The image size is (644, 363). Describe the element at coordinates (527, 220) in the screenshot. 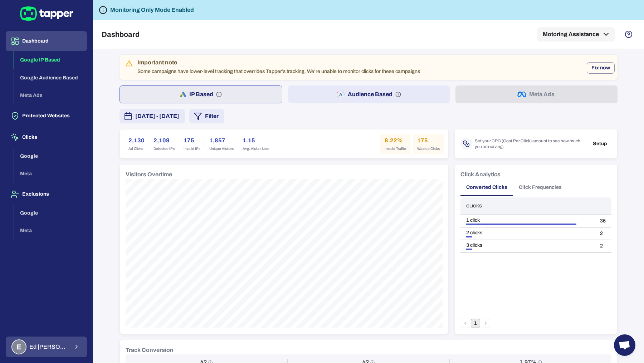

I see `div: 1 click` at that location.